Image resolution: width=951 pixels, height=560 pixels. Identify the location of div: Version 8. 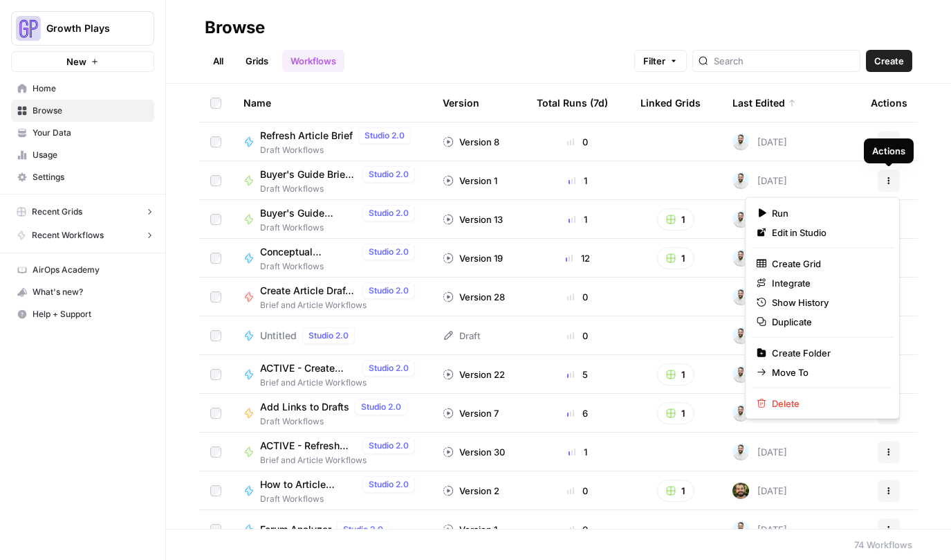
(471, 142).